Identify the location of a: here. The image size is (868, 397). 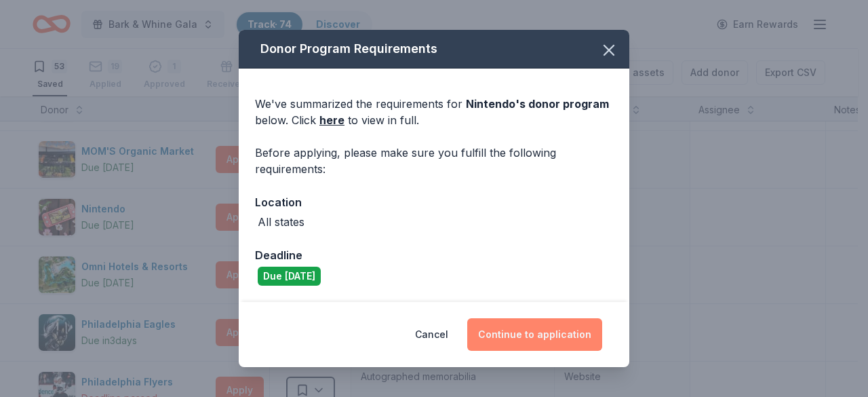
(332, 119).